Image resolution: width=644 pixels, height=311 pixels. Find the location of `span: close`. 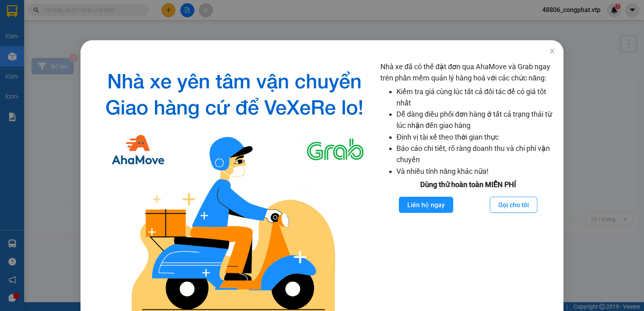

span: close is located at coordinates (552, 51).